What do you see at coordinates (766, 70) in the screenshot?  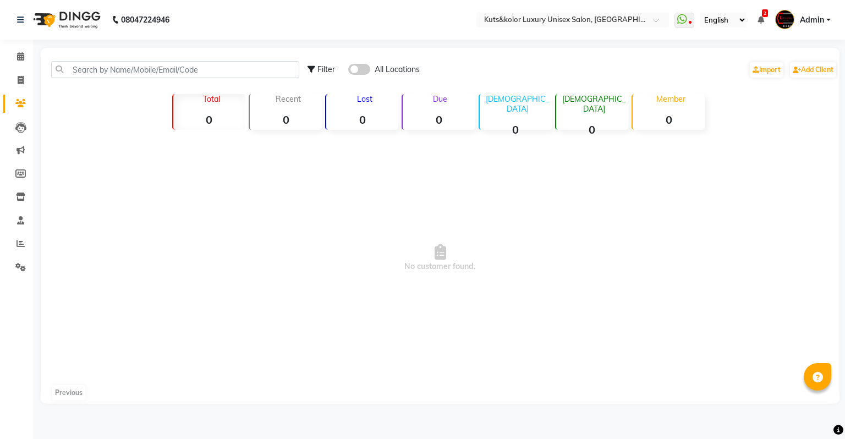 I see `a: Import` at bounding box center [766, 70].